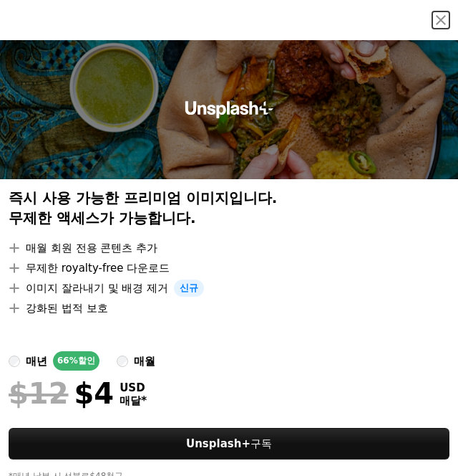  Describe the element at coordinates (229, 288) in the screenshot. I see `li: 이미지 잘라내기 및 배경 제거` at that location.